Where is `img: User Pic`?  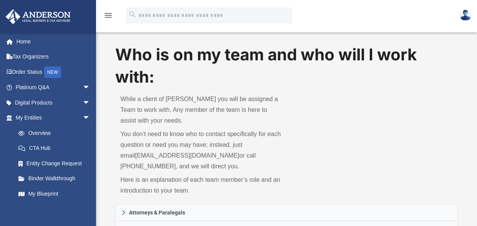 img: User Pic is located at coordinates (465, 15).